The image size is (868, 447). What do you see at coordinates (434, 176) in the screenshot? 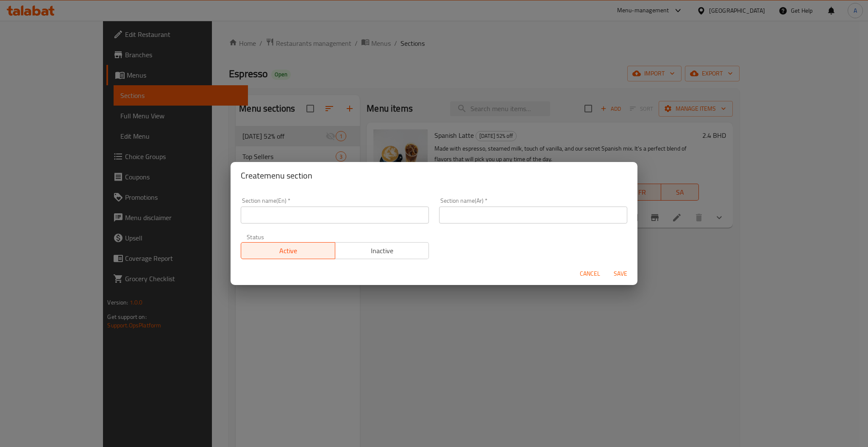
I see `h2: Create menu section` at bounding box center [434, 176].